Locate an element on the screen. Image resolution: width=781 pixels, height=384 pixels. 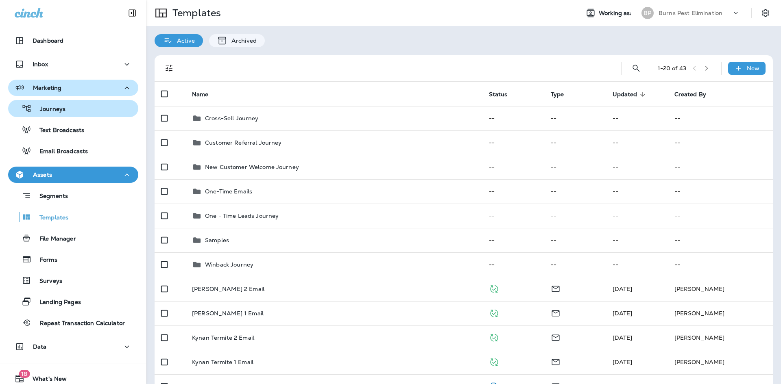
button: Search Templates is located at coordinates (636, 68).